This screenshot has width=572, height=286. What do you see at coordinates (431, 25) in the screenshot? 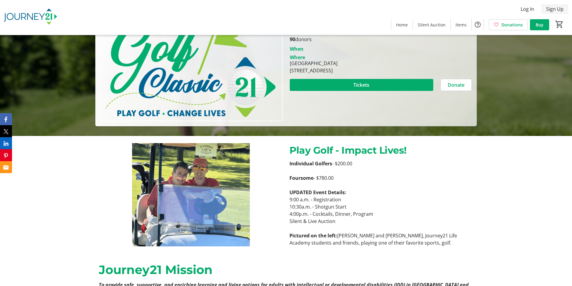
I see `a: Silent Auction` at bounding box center [431, 25].